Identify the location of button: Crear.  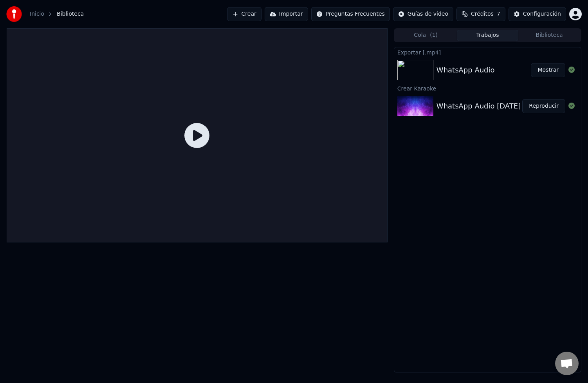
(244, 14).